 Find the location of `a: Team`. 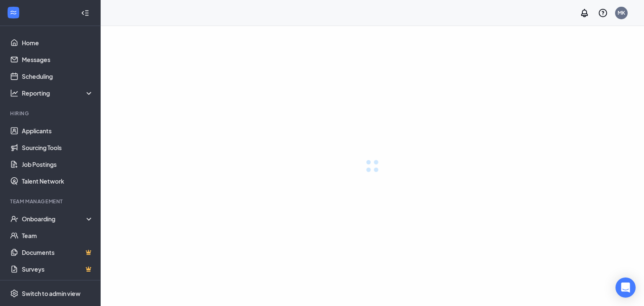

a: Team is located at coordinates (57, 235).